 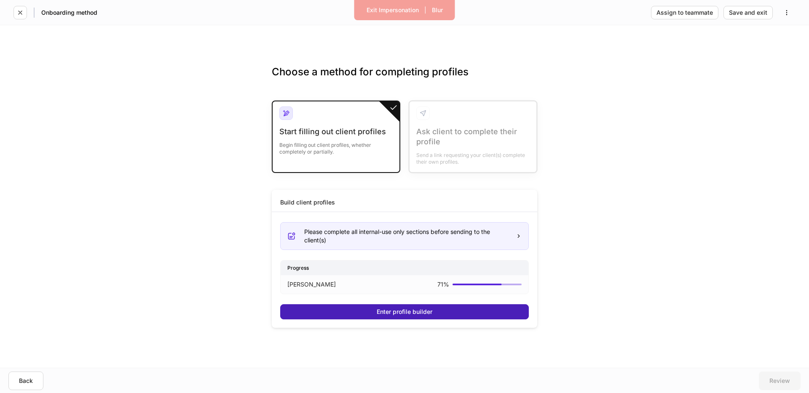 What do you see at coordinates (406, 236) in the screenshot?
I see `div: Please complete all internal-use only sections before sending to the client(s)` at bounding box center [406, 236].